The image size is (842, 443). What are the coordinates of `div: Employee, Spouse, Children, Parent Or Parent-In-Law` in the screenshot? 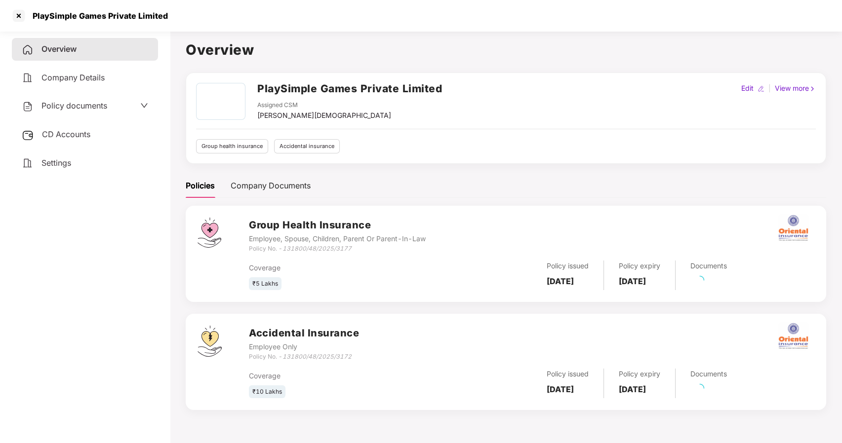 It's located at (337, 239).